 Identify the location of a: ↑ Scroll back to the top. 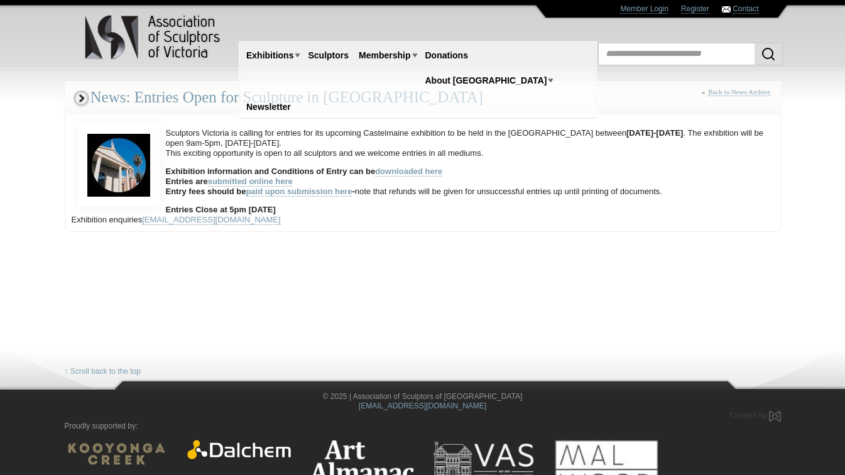
(102, 371).